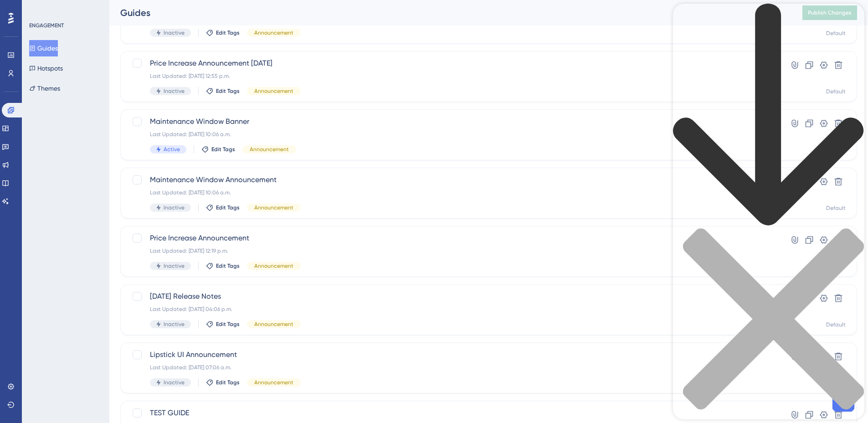  Describe the element at coordinates (172, 149) in the screenshot. I see `span: Active` at that location.